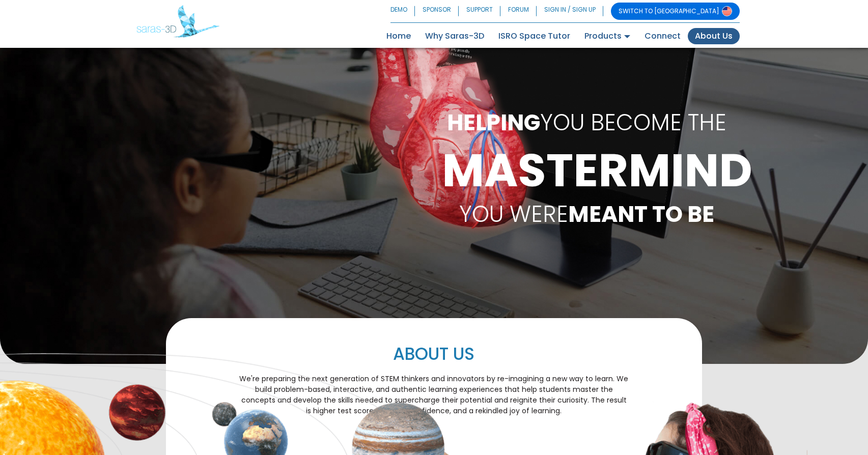  What do you see at coordinates (727, 11) in the screenshot?
I see `img: Switch to USA` at bounding box center [727, 11].